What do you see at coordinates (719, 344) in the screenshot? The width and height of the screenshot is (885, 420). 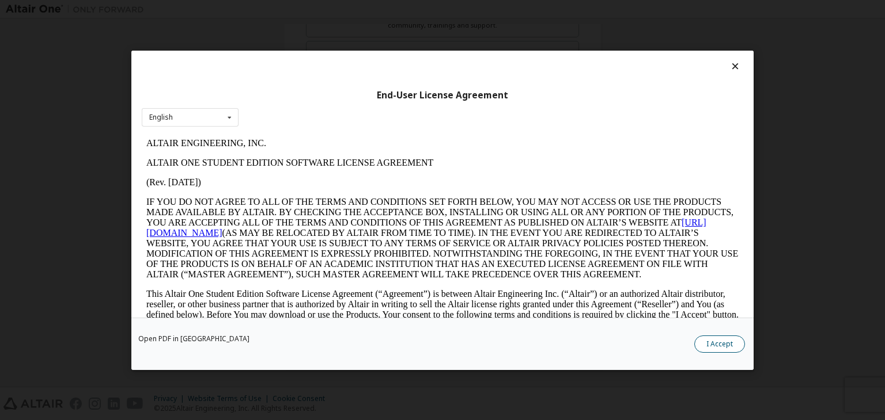 I see `button: I Accept` at bounding box center [719, 344].